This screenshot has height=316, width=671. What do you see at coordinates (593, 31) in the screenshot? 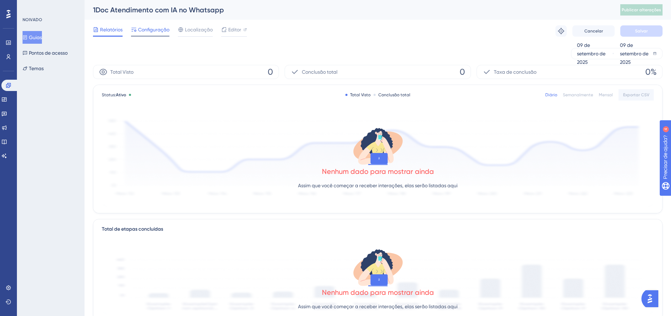
I see `font: Cancelar` at bounding box center [593, 31].